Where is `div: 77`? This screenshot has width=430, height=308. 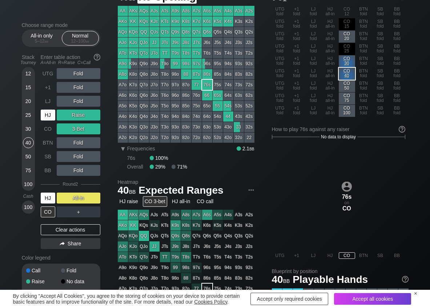 div: 77 is located at coordinates (197, 85).